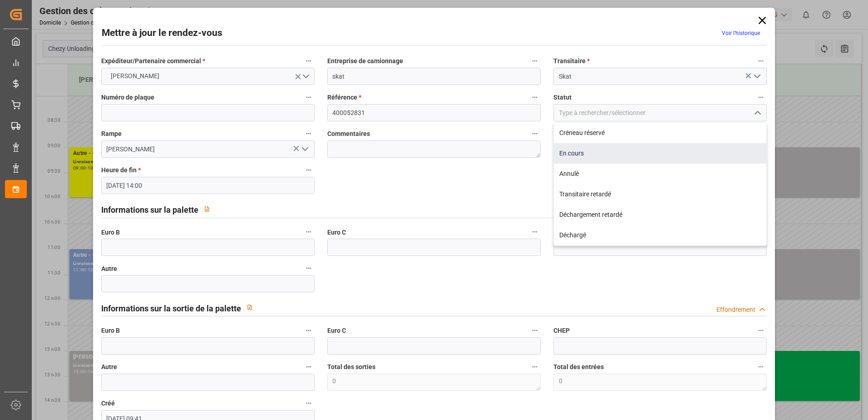 Image resolution: width=868 pixels, height=420 pixels. Describe the element at coordinates (761, 330) in the screenshot. I see `button: CHEP` at that location.